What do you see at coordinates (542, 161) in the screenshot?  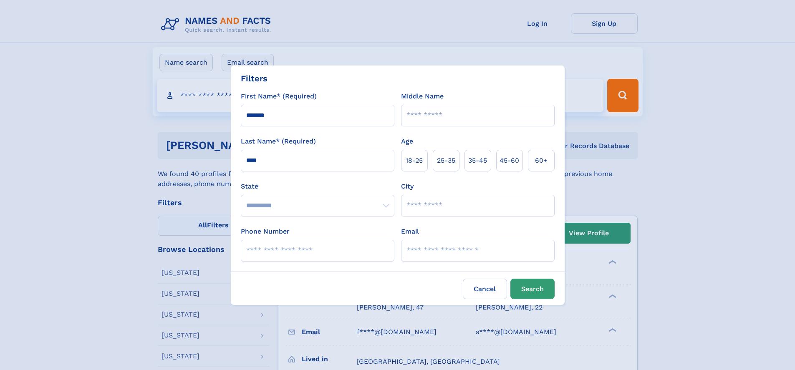 I see `span: 60+` at bounding box center [542, 161].